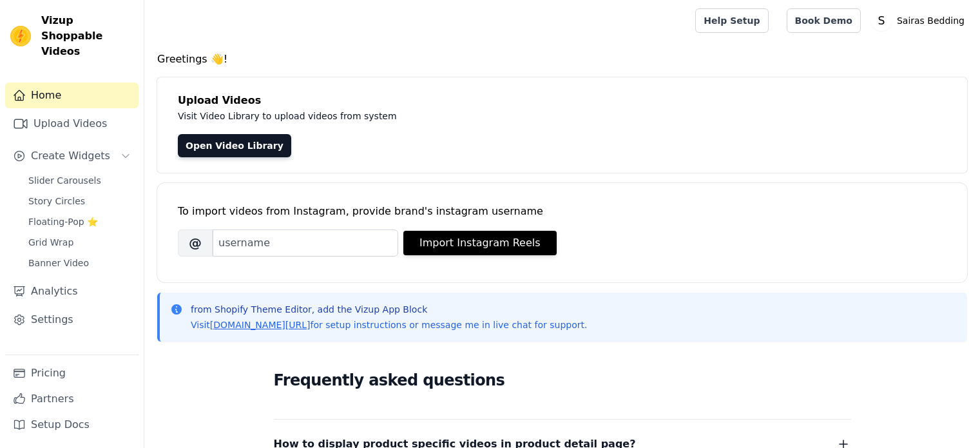  Describe the element at coordinates (70, 156) in the screenshot. I see `span: Create Widgets` at that location.